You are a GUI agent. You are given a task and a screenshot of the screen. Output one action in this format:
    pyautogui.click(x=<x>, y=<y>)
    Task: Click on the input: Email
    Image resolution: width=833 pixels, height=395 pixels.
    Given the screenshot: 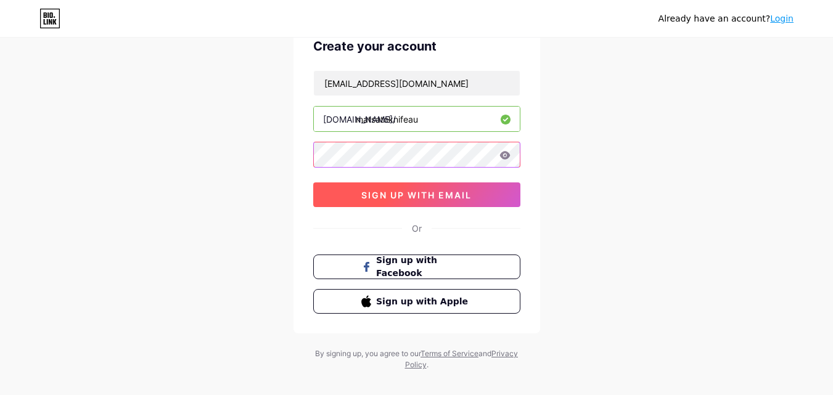 What is the action you would take?
    pyautogui.click(x=417, y=83)
    